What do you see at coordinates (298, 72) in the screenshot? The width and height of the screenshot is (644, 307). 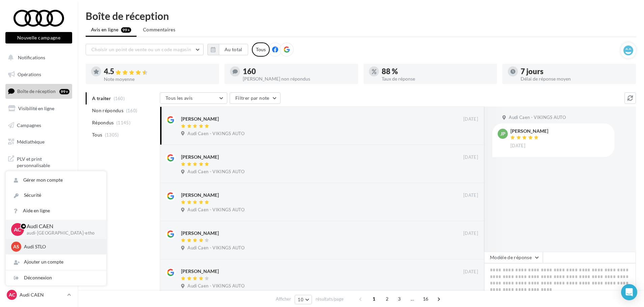 I see `div: 160` at bounding box center [298, 72].